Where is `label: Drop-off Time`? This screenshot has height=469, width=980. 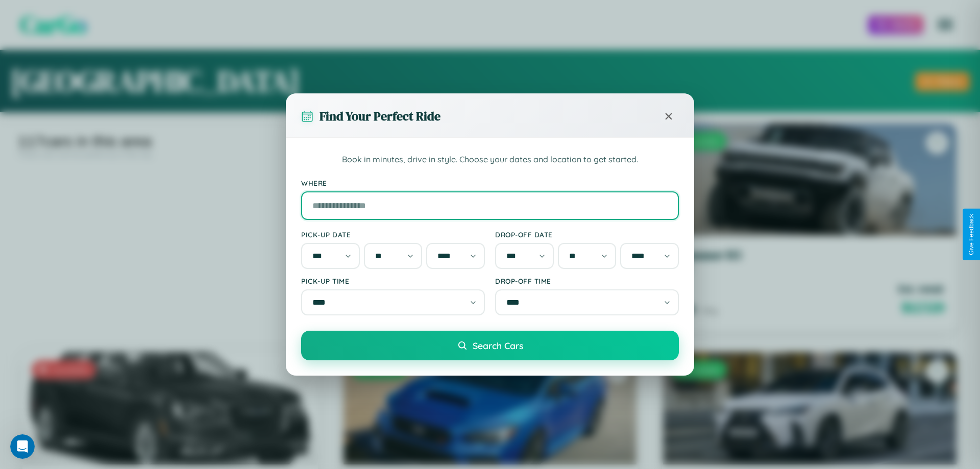 label: Drop-off Time is located at coordinates (587, 281).